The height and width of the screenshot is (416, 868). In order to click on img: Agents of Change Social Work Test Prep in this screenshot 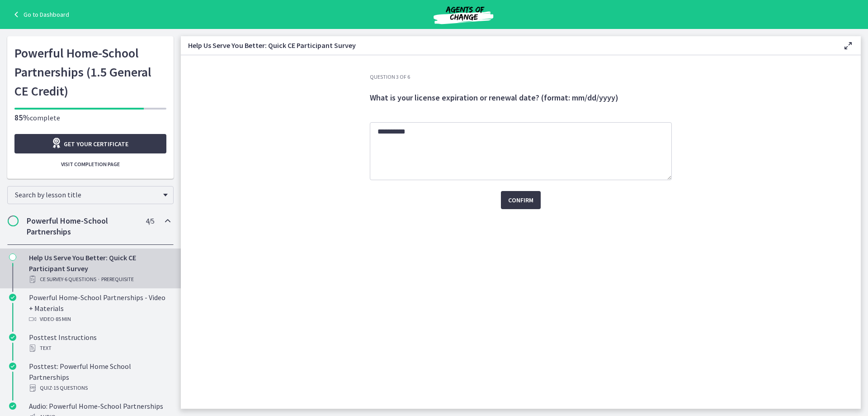, I will do `click(463, 15)`.